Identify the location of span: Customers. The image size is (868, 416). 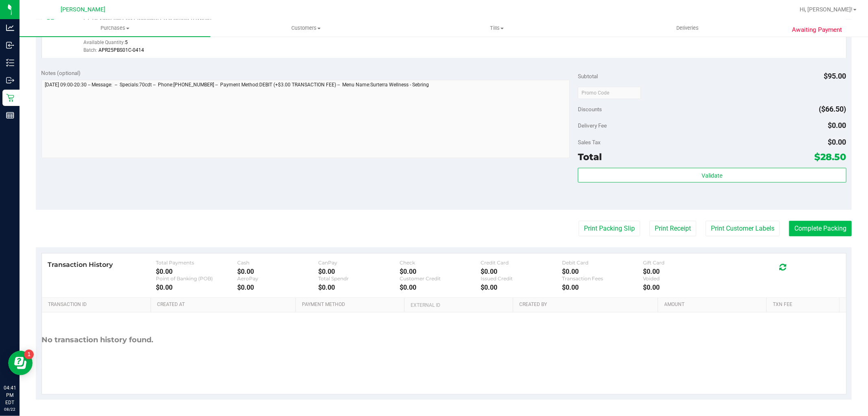
(306, 28).